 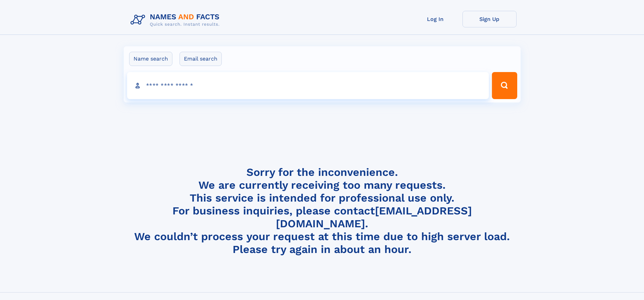 What do you see at coordinates (200, 59) in the screenshot?
I see `label: Email search` at bounding box center [200, 59].